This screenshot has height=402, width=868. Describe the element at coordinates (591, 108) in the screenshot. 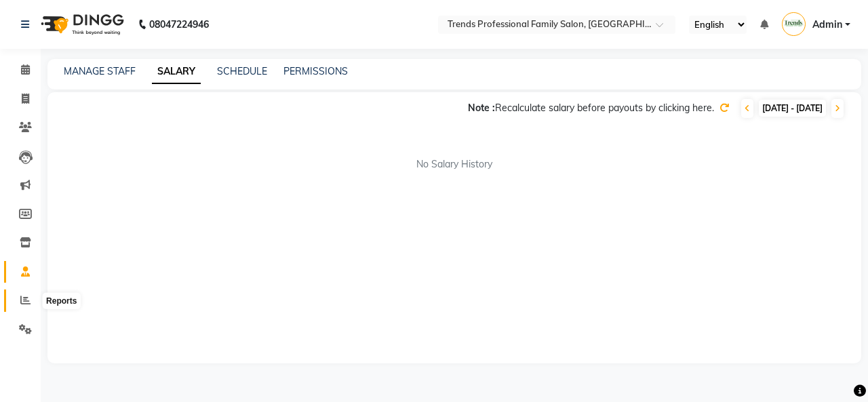

I see `div: Recalculate salary before payouts by clicking here.` at that location.